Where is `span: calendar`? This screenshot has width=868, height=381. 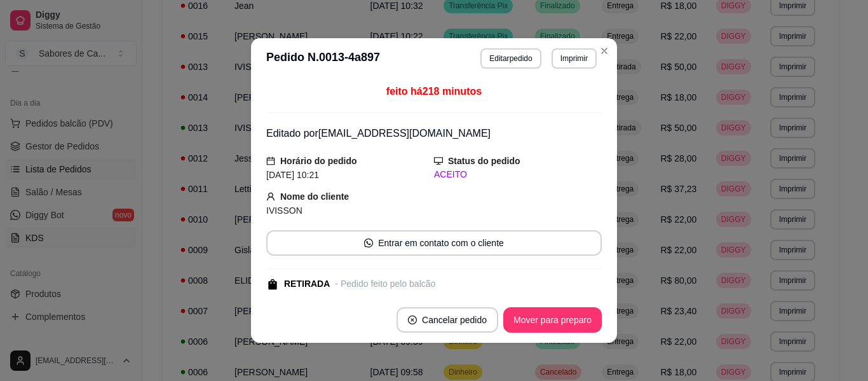
span: calendar is located at coordinates (271, 161).